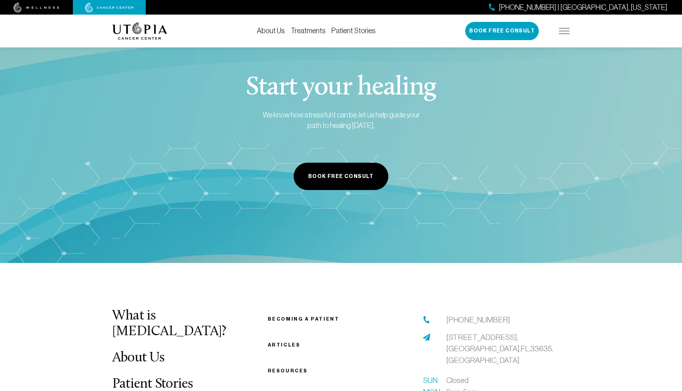 This screenshot has height=391, width=682. What do you see at coordinates (341, 88) in the screenshot?
I see `h3: Start your healing` at bounding box center [341, 88].